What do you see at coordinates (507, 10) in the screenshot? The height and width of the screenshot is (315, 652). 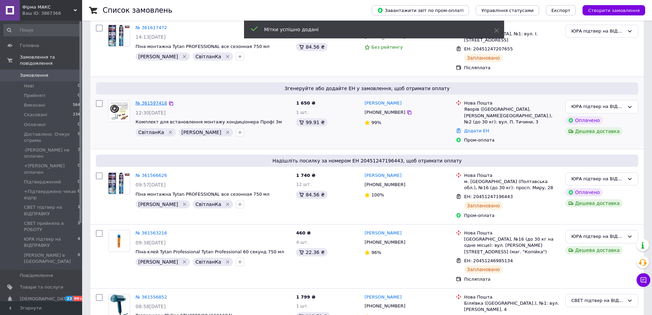 I see `button: Управління статусами` at bounding box center [507, 10].